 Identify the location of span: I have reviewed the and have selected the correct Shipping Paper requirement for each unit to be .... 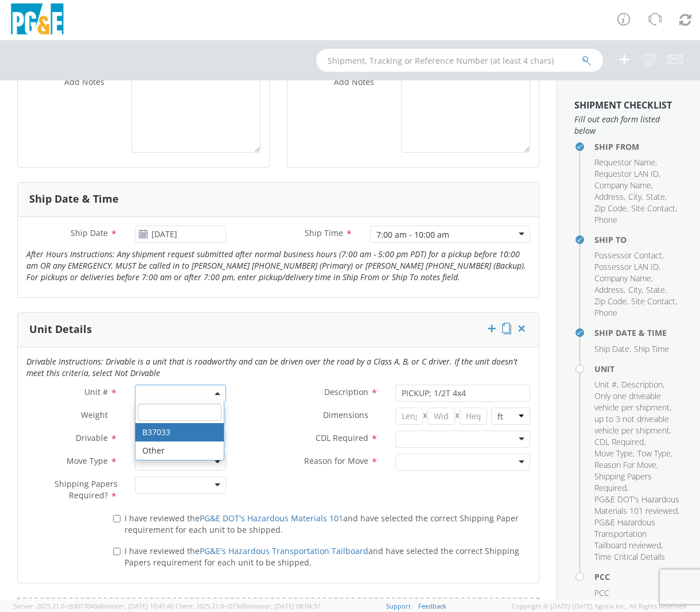
(322, 524).